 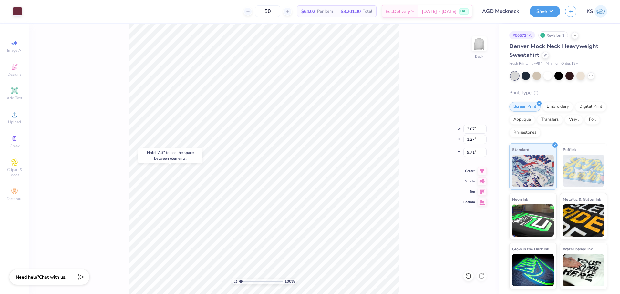 I want to click on span: Image AI, so click(x=15, y=50).